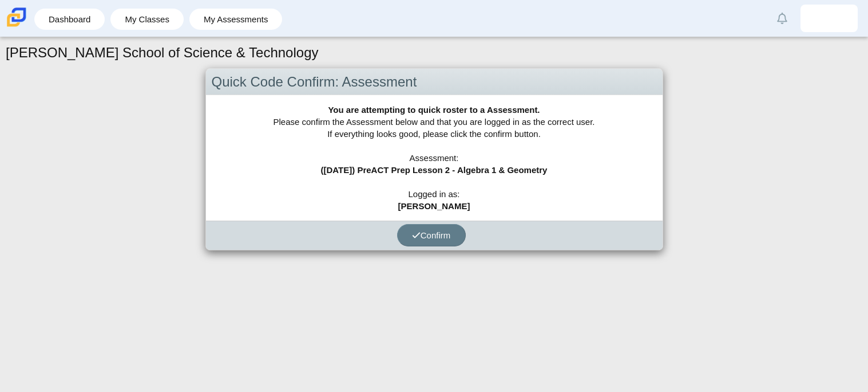 The height and width of the screenshot is (392, 868). Describe the element at coordinates (17, 26) in the screenshot. I see `a: Carmen School of Science & Technology` at that location.